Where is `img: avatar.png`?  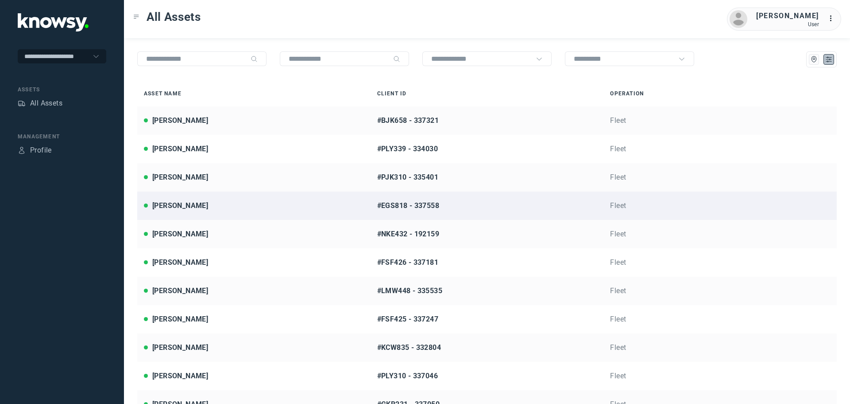
img: avatar.png is located at coordinates (739, 19).